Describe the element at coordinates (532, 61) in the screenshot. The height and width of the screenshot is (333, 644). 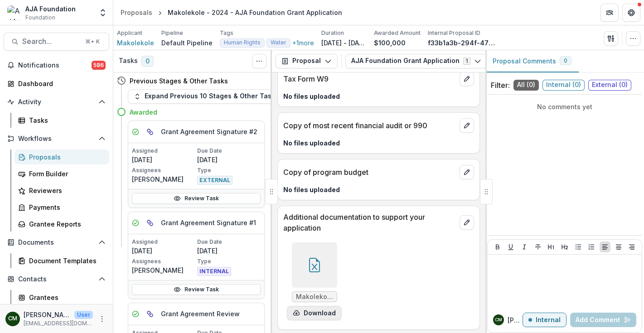
I see `button: Proposal Comments` at that location.